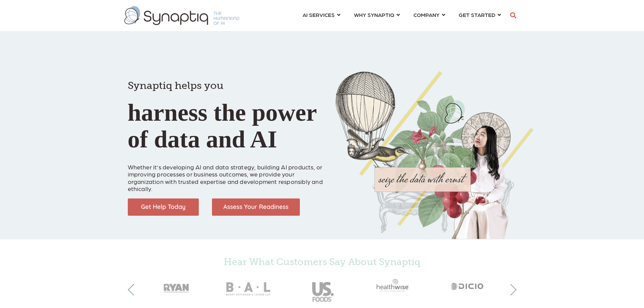  Describe the element at coordinates (429, 15) in the screenshot. I see `a: COMPANY` at that location.